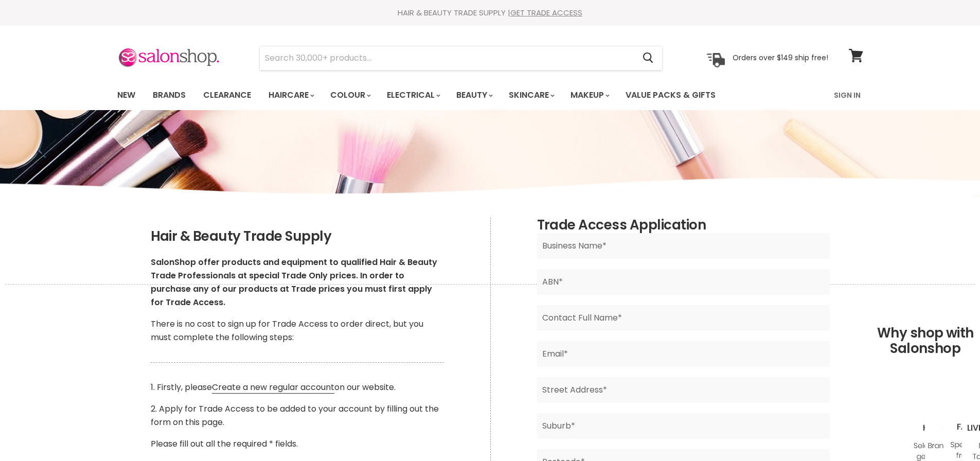 The image size is (980, 461). I want to click on a: Colour, so click(350, 96).